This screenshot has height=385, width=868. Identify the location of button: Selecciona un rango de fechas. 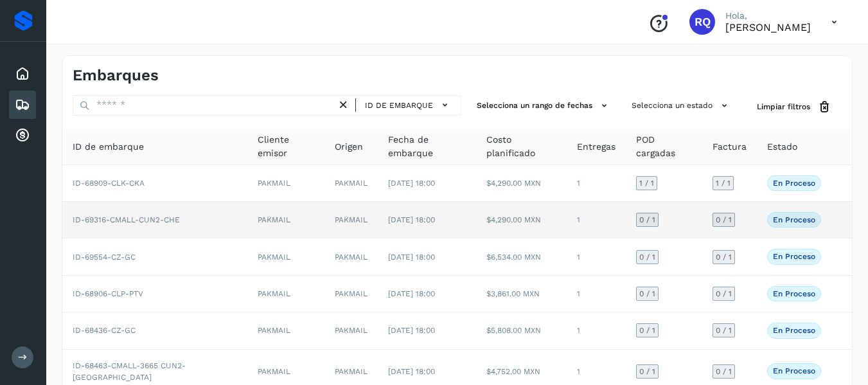
(543, 106).